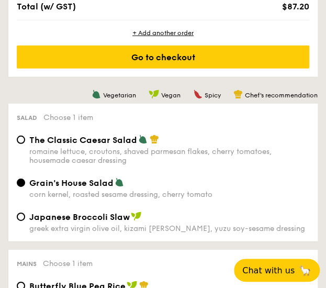 The width and height of the screenshot is (326, 288). Describe the element at coordinates (268, 270) in the screenshot. I see `span: Chat with us` at that location.